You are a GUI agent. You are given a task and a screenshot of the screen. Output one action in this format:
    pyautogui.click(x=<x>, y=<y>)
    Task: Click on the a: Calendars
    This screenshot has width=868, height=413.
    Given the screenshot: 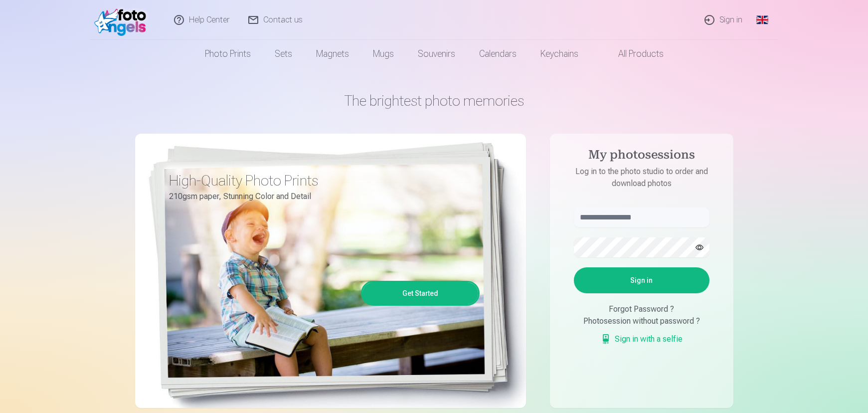 What is the action you would take?
    pyautogui.click(x=497, y=54)
    